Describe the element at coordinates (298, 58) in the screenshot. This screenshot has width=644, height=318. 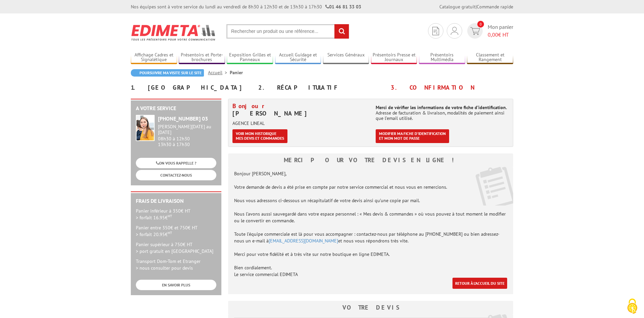
I see `a: Accueil Guidage et Sécurité` at that location.